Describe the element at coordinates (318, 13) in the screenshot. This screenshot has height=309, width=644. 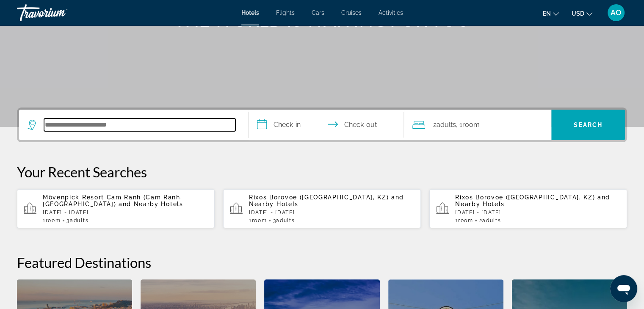
I see `span: Cars` at that location.